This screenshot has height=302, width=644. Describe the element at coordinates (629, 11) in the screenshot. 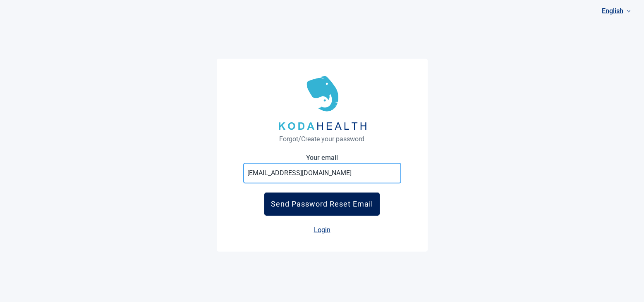

I see `span: down` at that location.